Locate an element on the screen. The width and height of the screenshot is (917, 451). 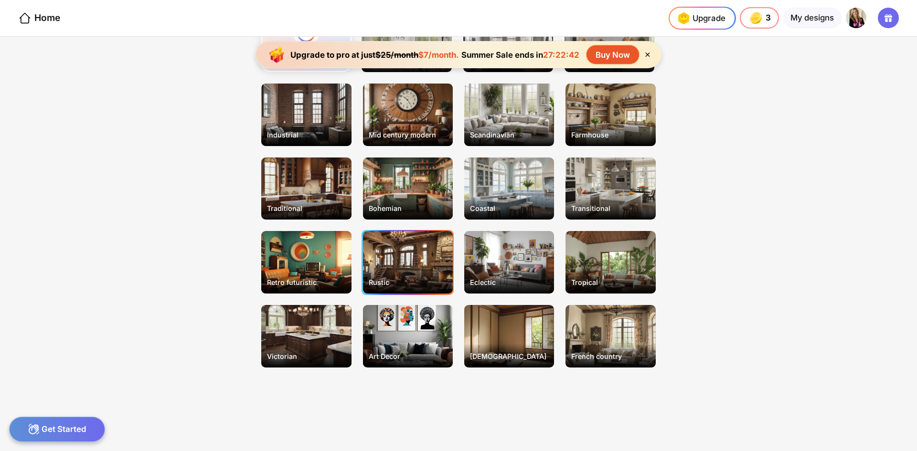
div: Retro futuristic is located at coordinates (307, 283).